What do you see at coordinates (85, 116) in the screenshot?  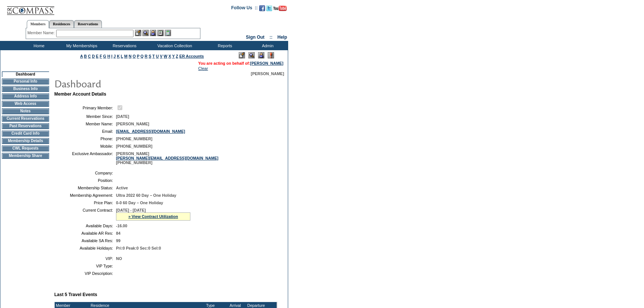 I see `td: Member Since:` at bounding box center [85, 116].